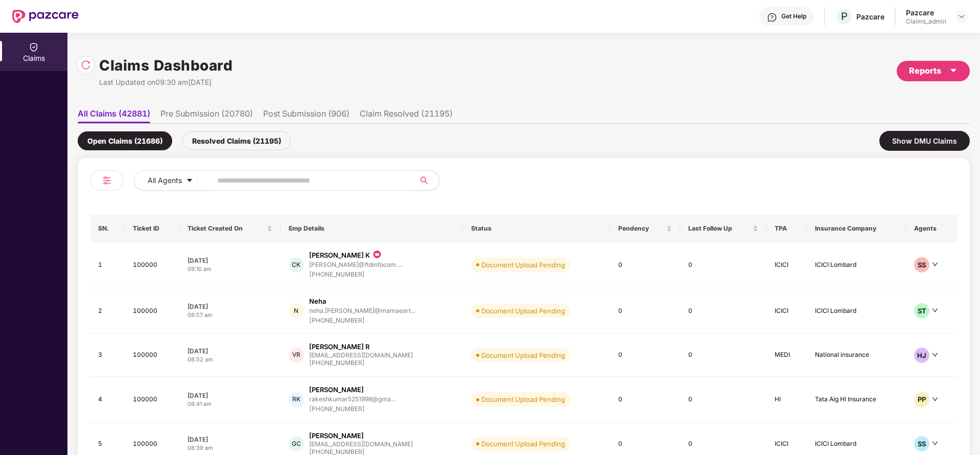 This screenshot has height=455, width=980. Describe the element at coordinates (230, 359) in the screenshot. I see `div: 08:52 am` at that location.